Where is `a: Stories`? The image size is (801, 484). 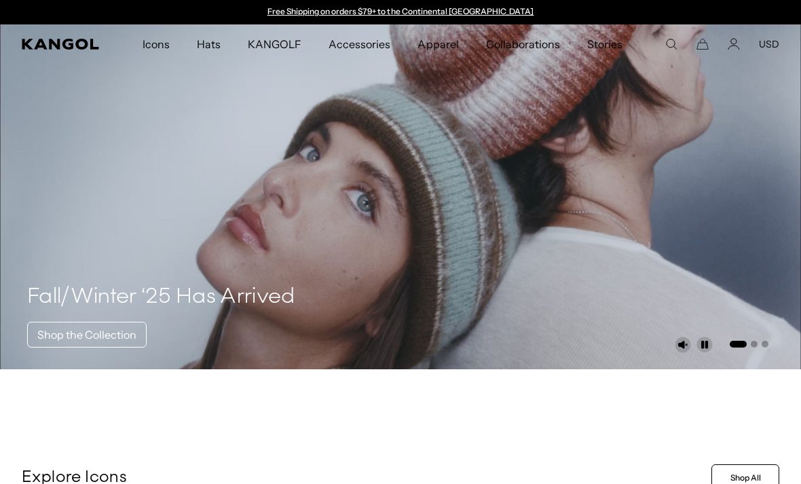 a: Stories is located at coordinates (605, 44).